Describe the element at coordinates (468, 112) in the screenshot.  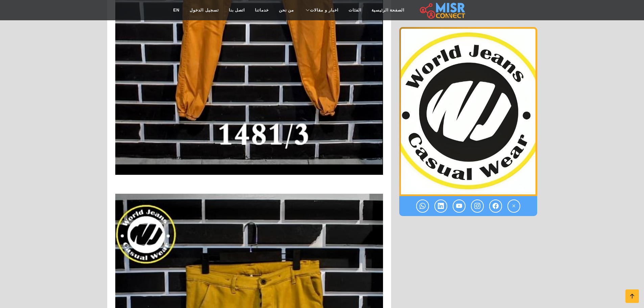
I see `div: 1 / 1` at that location.